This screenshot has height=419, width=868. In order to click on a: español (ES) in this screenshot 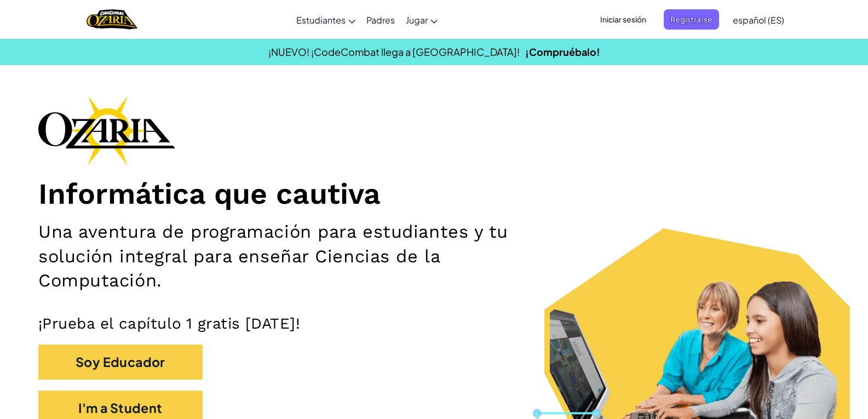, I will do `click(758, 20)`.